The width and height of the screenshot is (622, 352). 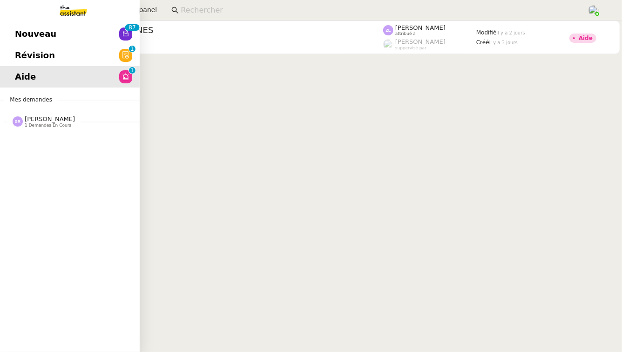 What do you see at coordinates (411, 48) in the screenshot?
I see `span: suppervisé par` at bounding box center [411, 48].